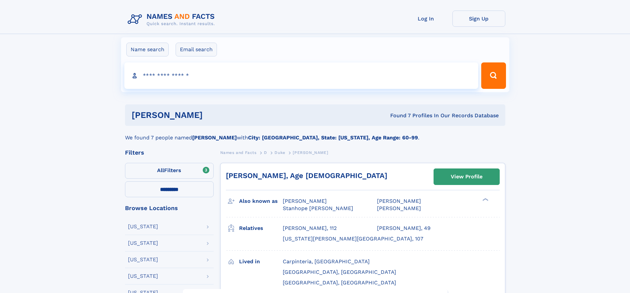  Describe the element at coordinates (148, 50) in the screenshot. I see `label: Name search` at that location.